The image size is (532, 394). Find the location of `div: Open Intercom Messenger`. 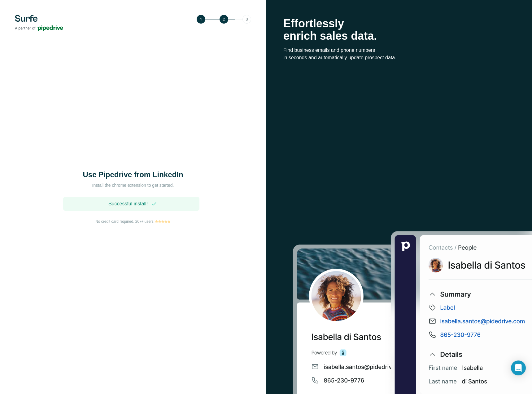

div: Open Intercom Messenger is located at coordinates (518, 368).